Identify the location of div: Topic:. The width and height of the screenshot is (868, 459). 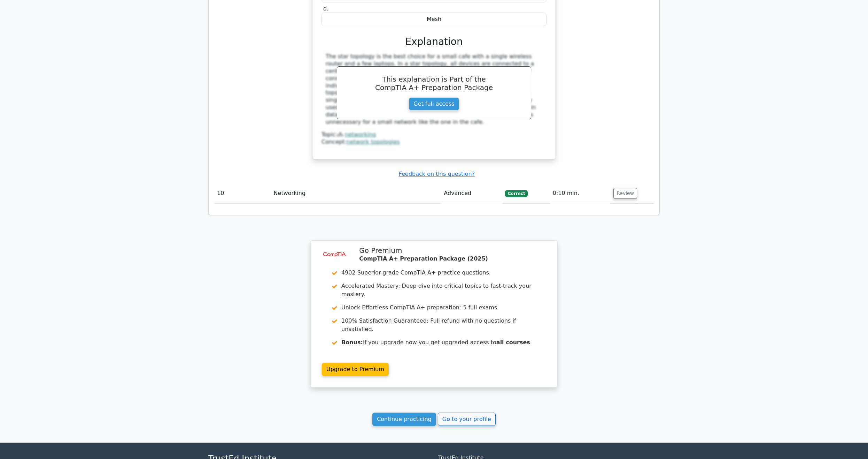
(434, 135).